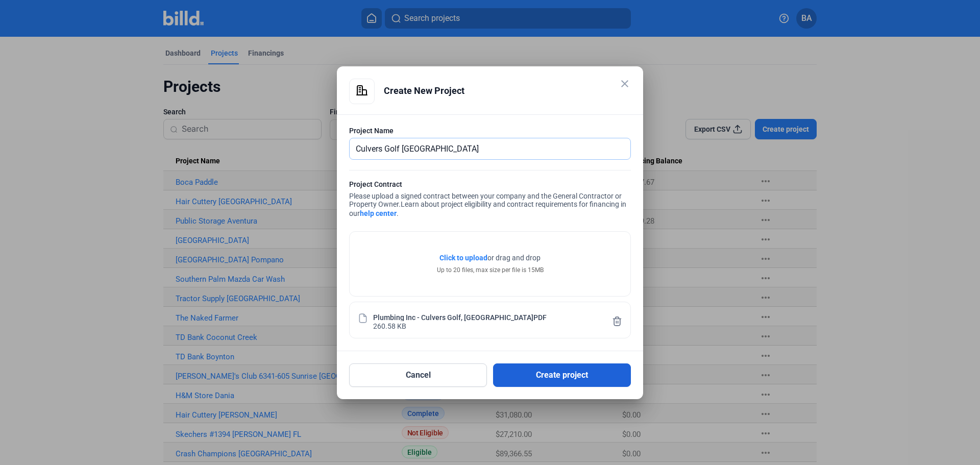  I want to click on div: Up to 20 files, max size per file is 15MB, so click(490, 270).